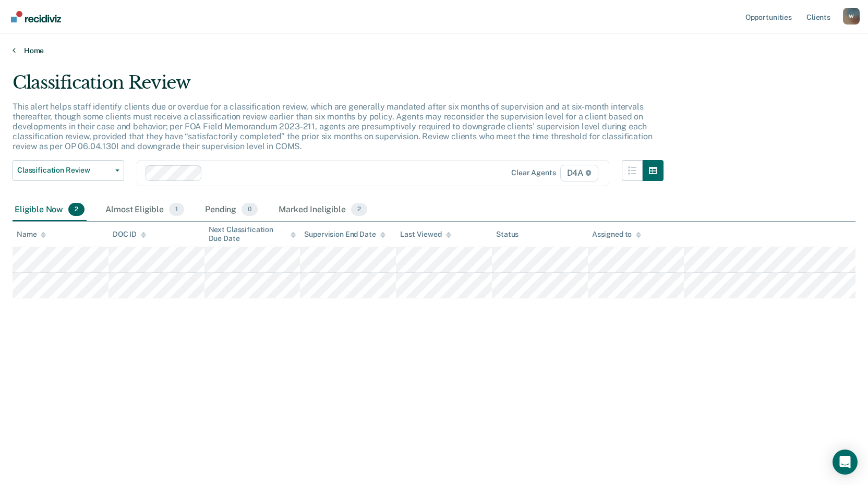 The width and height of the screenshot is (868, 485). What do you see at coordinates (323, 210) in the screenshot?
I see `div: Marked Ineligible2` at bounding box center [323, 210].